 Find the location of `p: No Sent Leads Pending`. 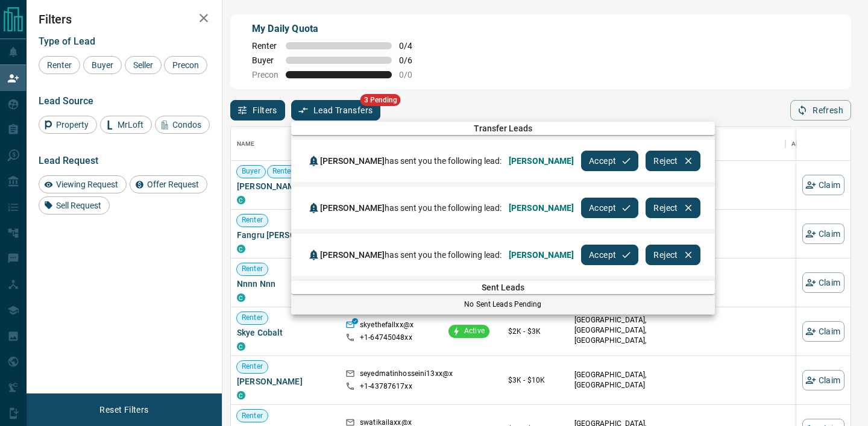

p: No Sent Leads Pending is located at coordinates (503, 305).